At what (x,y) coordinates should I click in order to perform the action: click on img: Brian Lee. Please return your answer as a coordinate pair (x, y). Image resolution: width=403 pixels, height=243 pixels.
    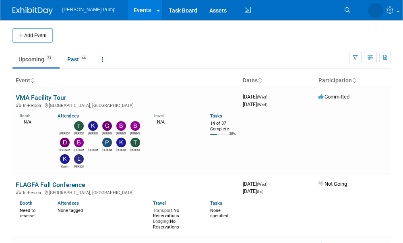
    Looking at the image, I should click on (79, 142).